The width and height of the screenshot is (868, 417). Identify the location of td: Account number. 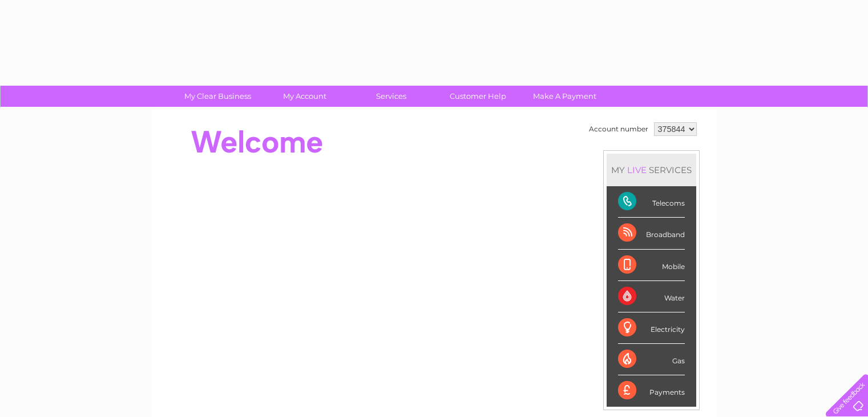
(618, 129).